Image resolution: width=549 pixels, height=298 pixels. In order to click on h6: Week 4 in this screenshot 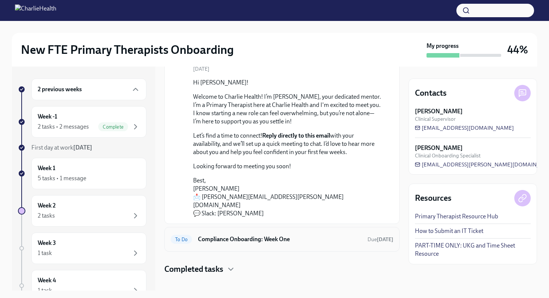, I will do `click(47, 280)`.